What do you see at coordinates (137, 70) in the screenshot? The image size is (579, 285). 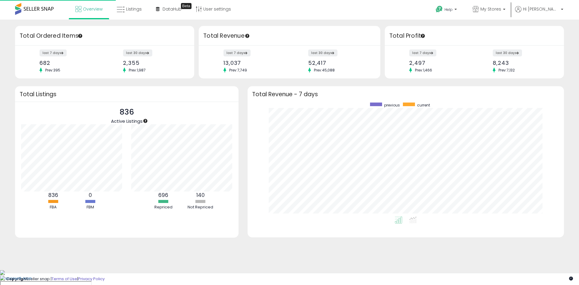 I see `span: Prev: 1,987` at bounding box center [137, 70].